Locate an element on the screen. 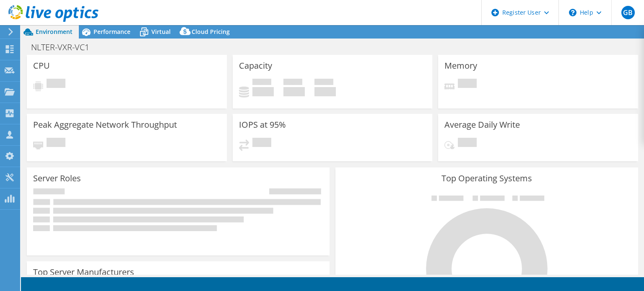 The image size is (644, 291). h3: IOPS at 95% is located at coordinates (262, 125).